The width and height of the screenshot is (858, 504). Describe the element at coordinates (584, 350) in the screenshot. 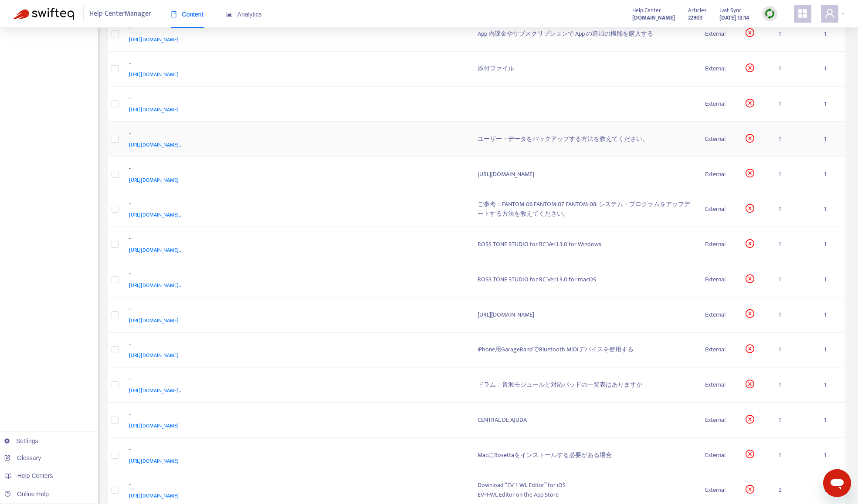

I see `div: iPhone用GarageBandでBluetooth MIDIデバイスを使用する` at that location.